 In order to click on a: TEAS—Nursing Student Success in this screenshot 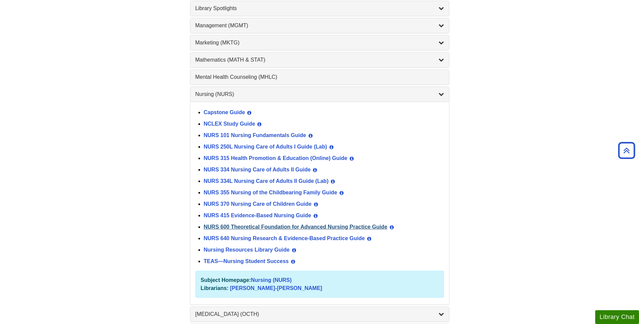, I will do `click(246, 261)`.